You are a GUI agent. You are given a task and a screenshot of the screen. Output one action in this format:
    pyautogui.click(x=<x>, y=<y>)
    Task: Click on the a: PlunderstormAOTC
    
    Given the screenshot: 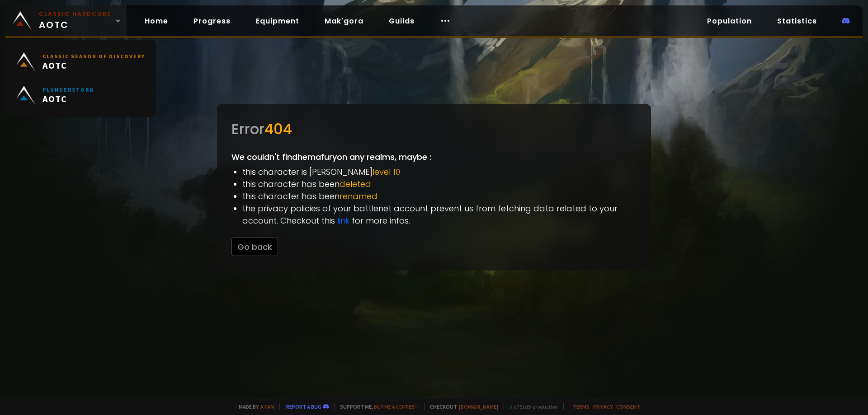 What is the action you would take?
    pyautogui.click(x=81, y=96)
    